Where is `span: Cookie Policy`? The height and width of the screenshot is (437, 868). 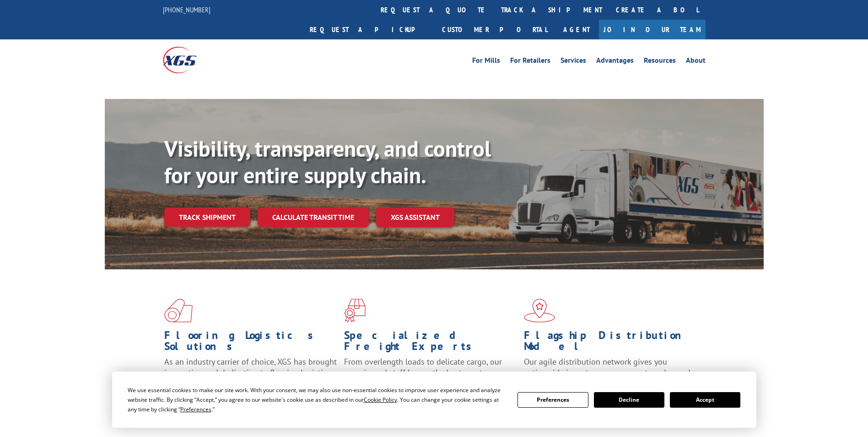 span: Cookie Policy is located at coordinates (380, 399).